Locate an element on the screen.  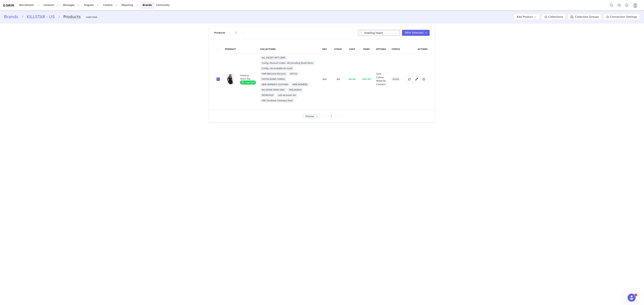
th: MSRP is located at coordinates (366, 49).